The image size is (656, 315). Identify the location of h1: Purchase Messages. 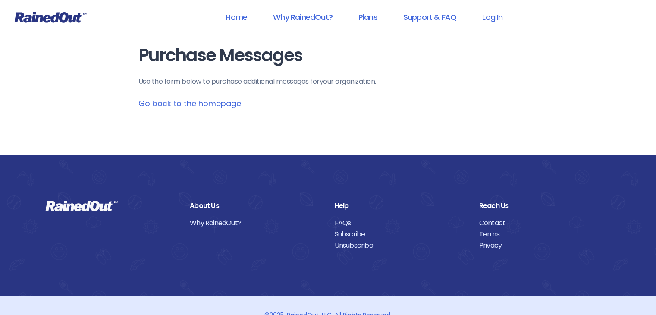
(328, 55).